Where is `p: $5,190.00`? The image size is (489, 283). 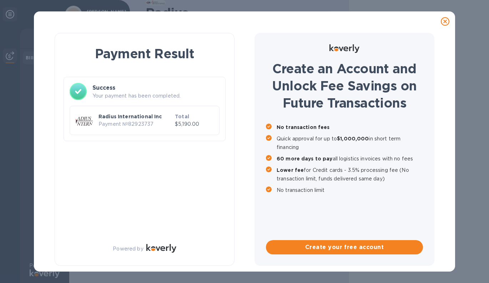
p: $5,190.00 is located at coordinates (194, 124).